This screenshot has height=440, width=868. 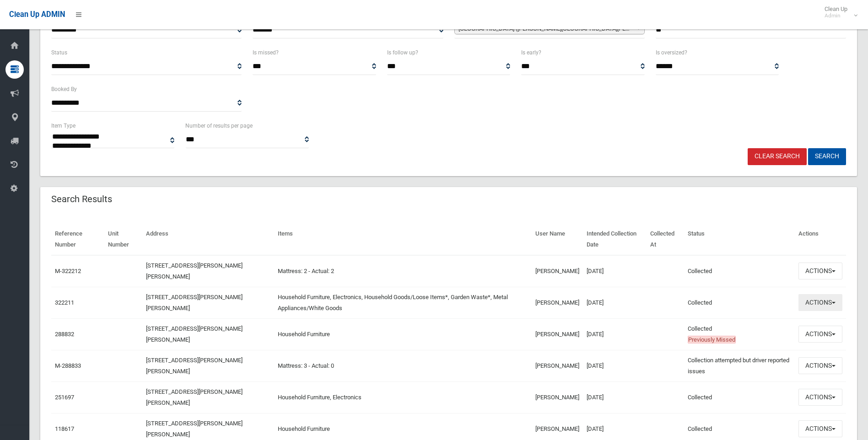 I want to click on th: Reference Number, so click(x=77, y=240).